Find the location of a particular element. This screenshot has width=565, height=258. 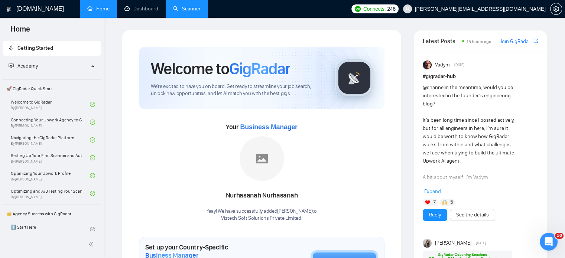

span: We're excited to have you on board. Get ready to streamline your job search, unlock new opportuni... is located at coordinates (237, 90).